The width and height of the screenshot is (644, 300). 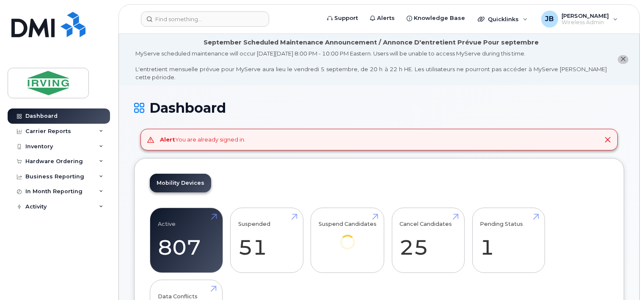 What do you see at coordinates (267, 241) in the screenshot?
I see `a: Suspended 51` at bounding box center [267, 241].